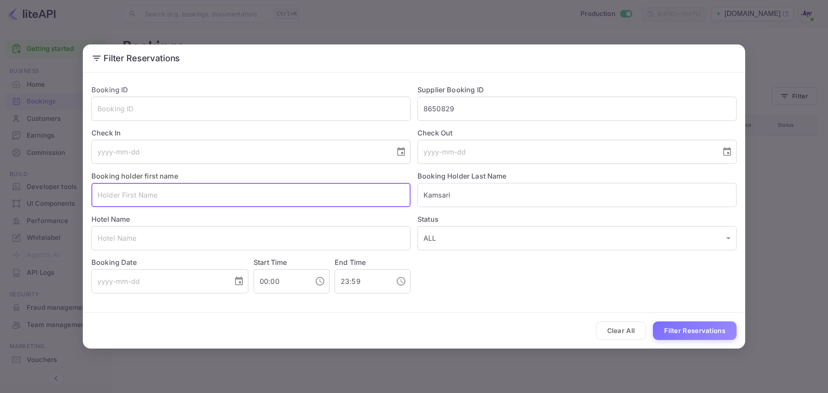 This screenshot has width=828, height=393. What do you see at coordinates (251, 238) in the screenshot?
I see `input: Hotel Name` at bounding box center [251, 238].